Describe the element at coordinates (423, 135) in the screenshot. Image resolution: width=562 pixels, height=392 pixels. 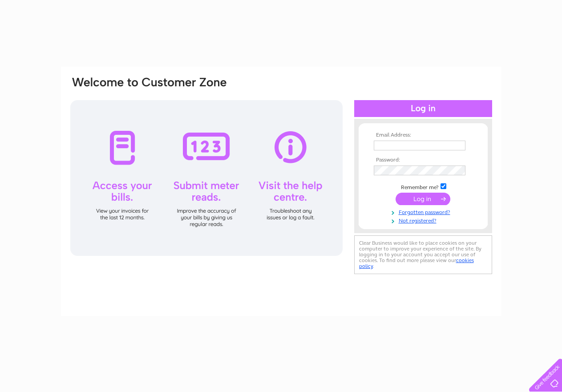
I see `th: Email Address:` at that location.